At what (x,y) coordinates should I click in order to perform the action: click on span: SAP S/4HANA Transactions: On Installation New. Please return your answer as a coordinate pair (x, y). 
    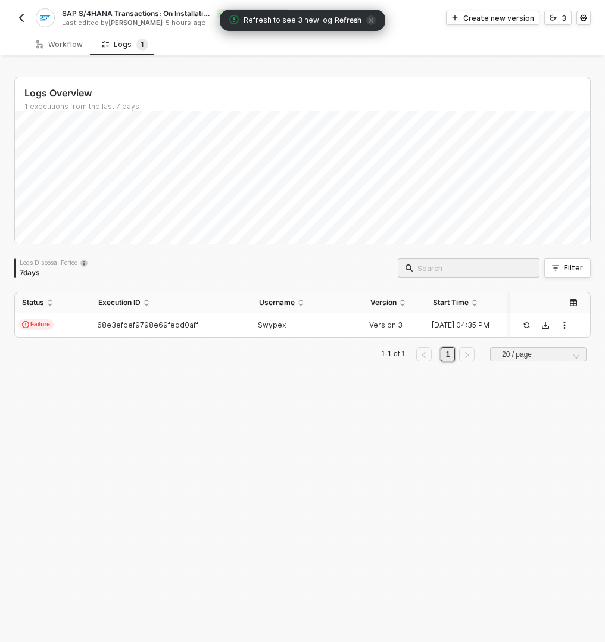
    Looking at the image, I should click on (137, 13).